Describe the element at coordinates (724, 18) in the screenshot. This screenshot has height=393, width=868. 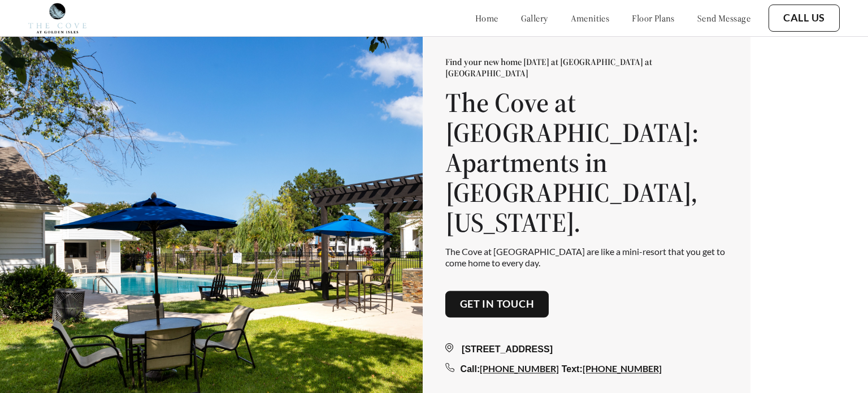
I see `a: send message` at that location.